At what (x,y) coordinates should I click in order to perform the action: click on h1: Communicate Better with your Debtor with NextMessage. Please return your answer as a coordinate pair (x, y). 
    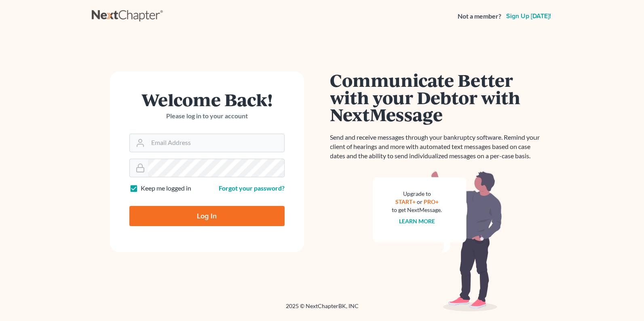
    Looking at the image, I should click on (437, 97).